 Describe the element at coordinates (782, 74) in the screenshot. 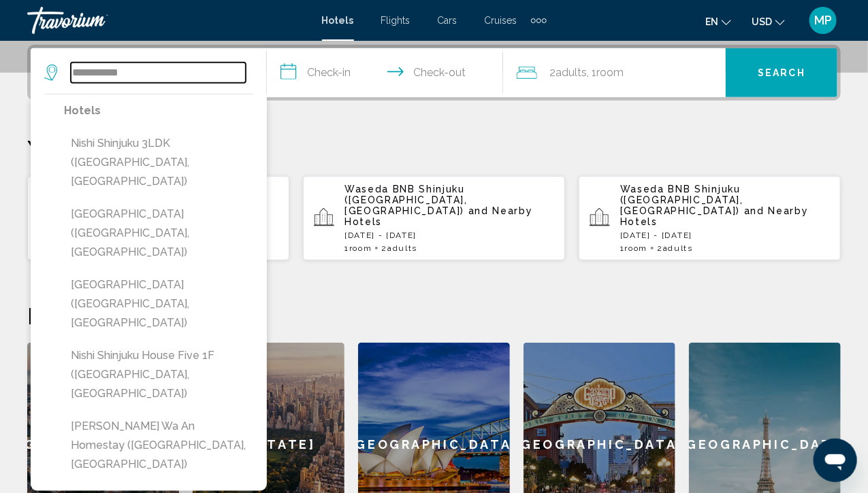

I see `span: Search` at that location.